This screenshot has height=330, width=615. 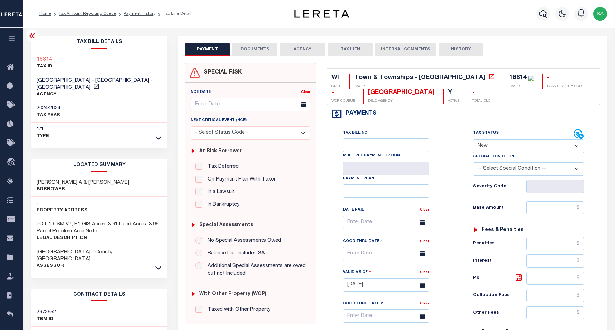 What do you see at coordinates (99, 95) in the screenshot?
I see `p: AGENCY` at bounding box center [99, 95].